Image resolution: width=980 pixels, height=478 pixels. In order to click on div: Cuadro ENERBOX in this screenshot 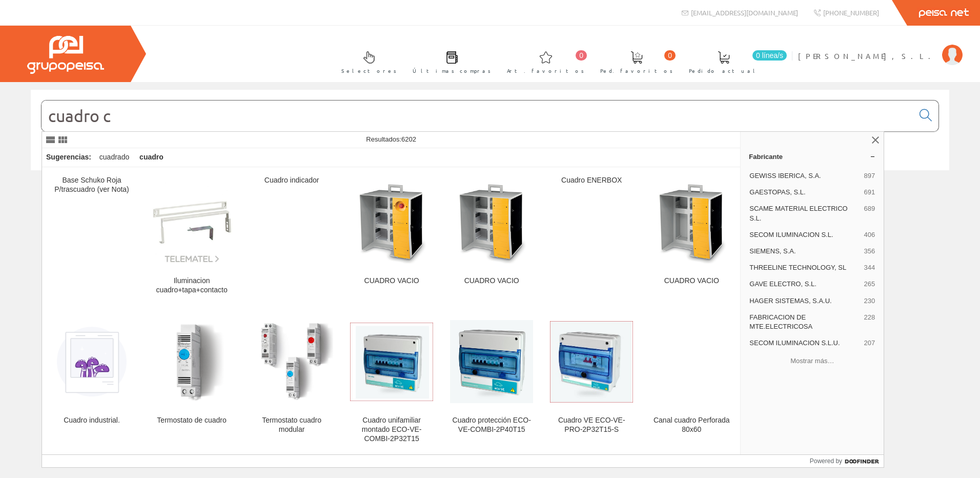, I will do `click(591, 181)`.